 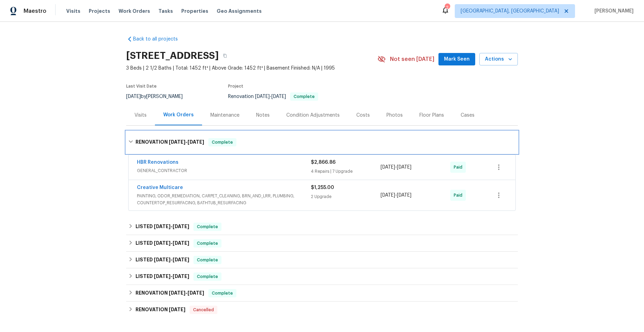 I want to click on span: Work Orders, so click(x=134, y=11).